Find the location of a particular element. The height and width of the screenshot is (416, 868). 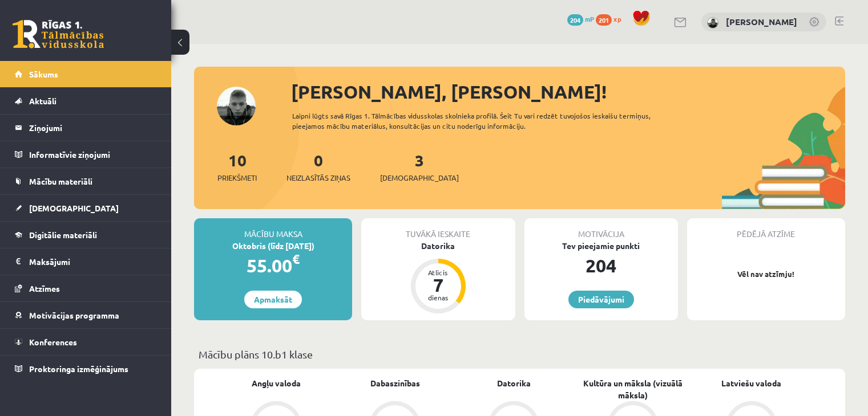

div: 204 is located at coordinates (601, 266).